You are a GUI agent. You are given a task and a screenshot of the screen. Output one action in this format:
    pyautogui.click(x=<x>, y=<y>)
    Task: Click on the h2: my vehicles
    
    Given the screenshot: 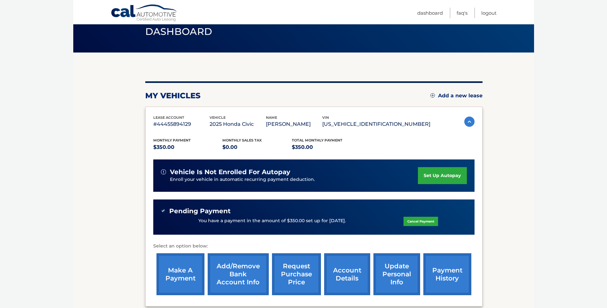 What is the action you would take?
    pyautogui.click(x=173, y=96)
    